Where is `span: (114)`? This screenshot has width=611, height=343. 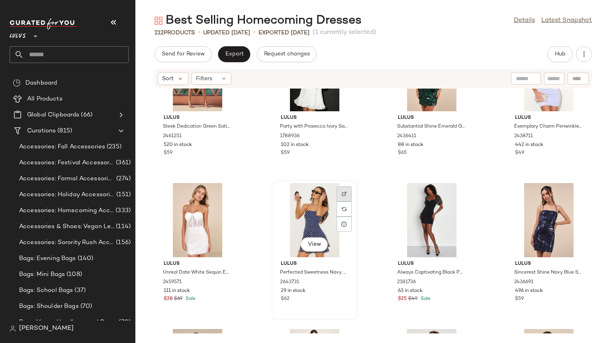 span: (114) is located at coordinates (122, 226).